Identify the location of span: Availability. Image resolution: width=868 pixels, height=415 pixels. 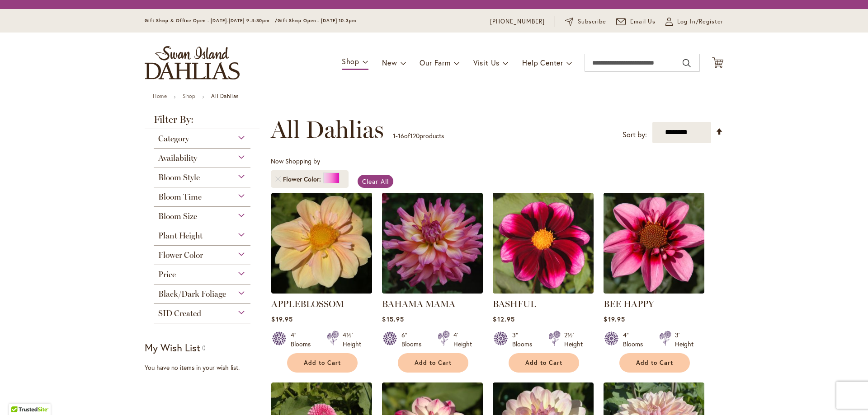
(177, 158).